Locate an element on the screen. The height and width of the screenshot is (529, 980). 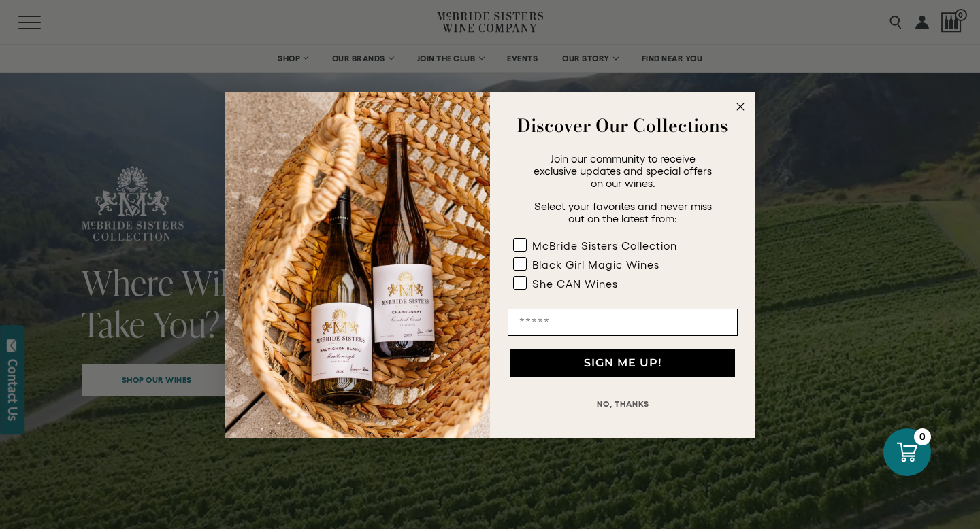
img: 42653730-7e35-4af7-a99d-12bf478283cf.jpeg is located at coordinates (357, 264).